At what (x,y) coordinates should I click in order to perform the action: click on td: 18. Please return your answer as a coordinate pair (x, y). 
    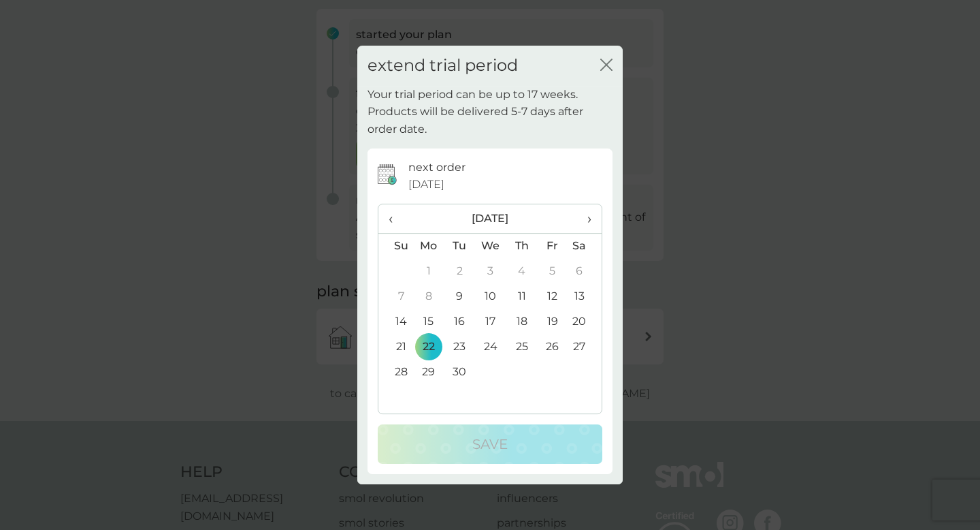
    Looking at the image, I should click on (522, 321).